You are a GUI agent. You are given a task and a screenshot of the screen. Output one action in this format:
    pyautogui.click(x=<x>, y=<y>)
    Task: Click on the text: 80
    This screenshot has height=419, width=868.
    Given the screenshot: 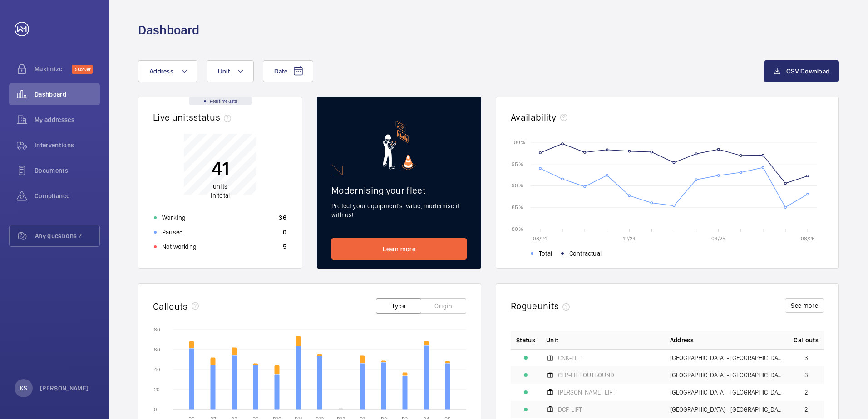 What is the action you would take?
    pyautogui.click(x=157, y=330)
    